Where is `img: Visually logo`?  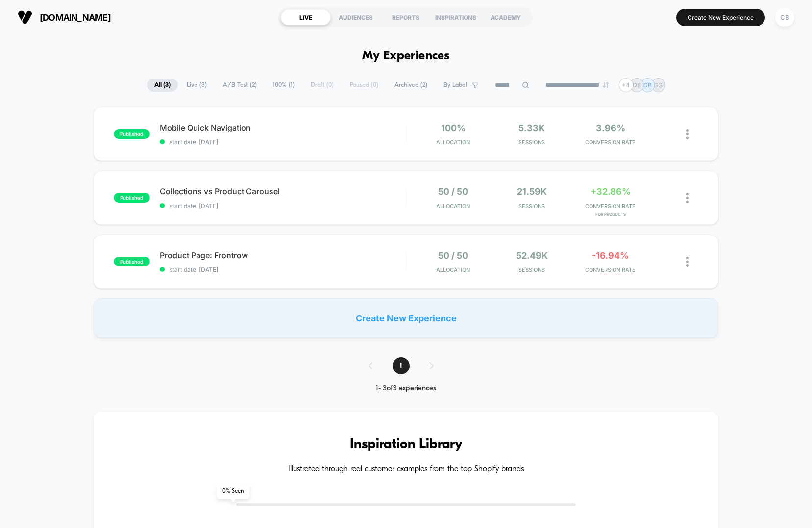
img: Visually logo is located at coordinates (25, 17).